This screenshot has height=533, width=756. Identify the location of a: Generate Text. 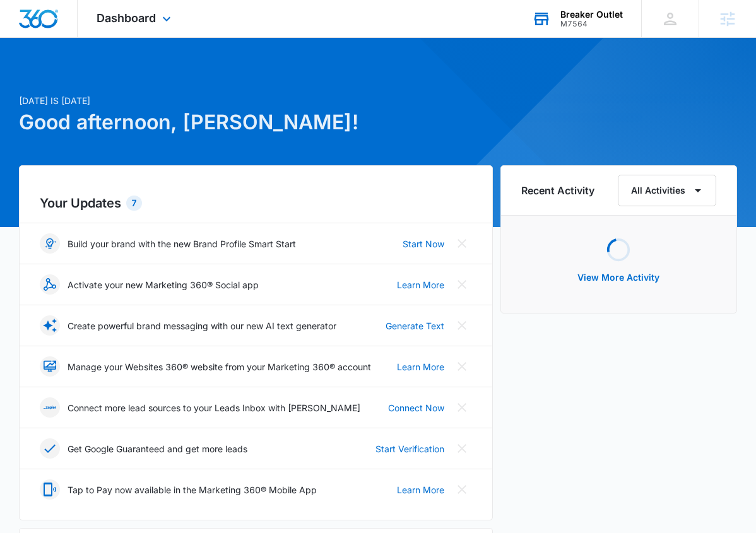
(415, 326).